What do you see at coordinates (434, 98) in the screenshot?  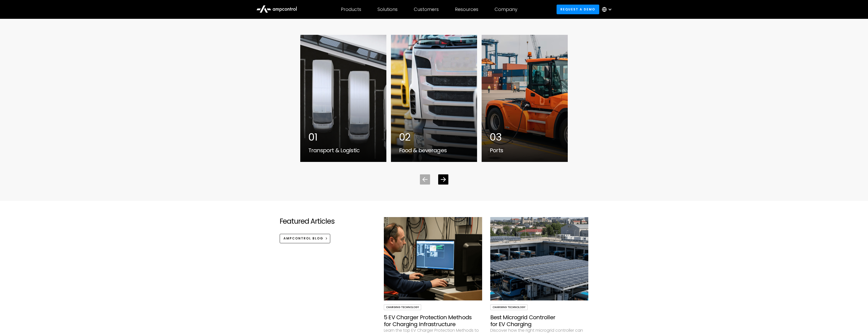 I see `a: 02Food & beverages` at bounding box center [434, 98].